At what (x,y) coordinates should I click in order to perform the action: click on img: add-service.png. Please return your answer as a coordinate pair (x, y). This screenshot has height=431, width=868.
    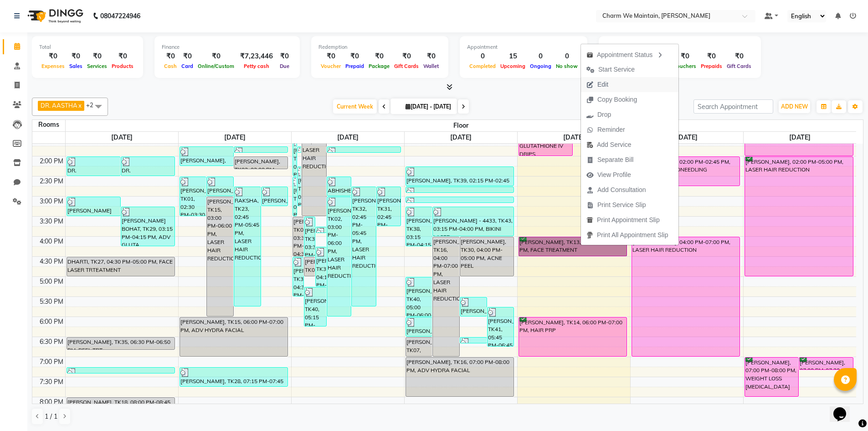
    Looking at the image, I should click on (589, 145).